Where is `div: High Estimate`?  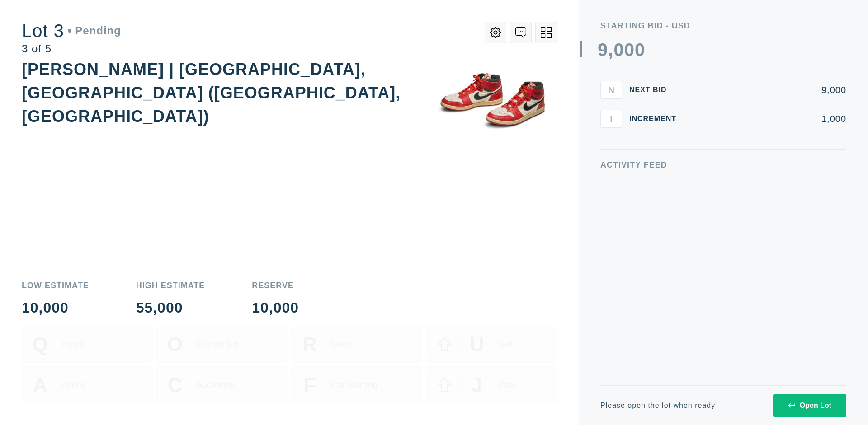 div: High Estimate is located at coordinates (171, 286).